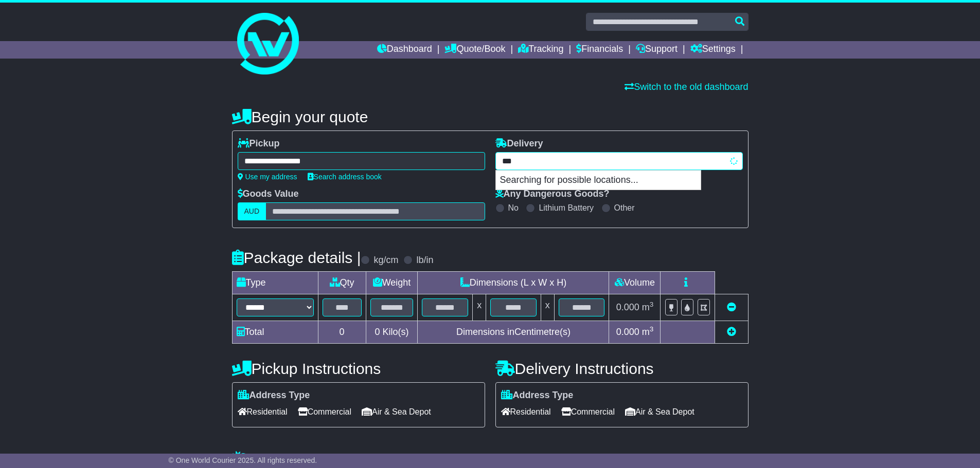  I want to click on label: AUD, so click(252, 211).